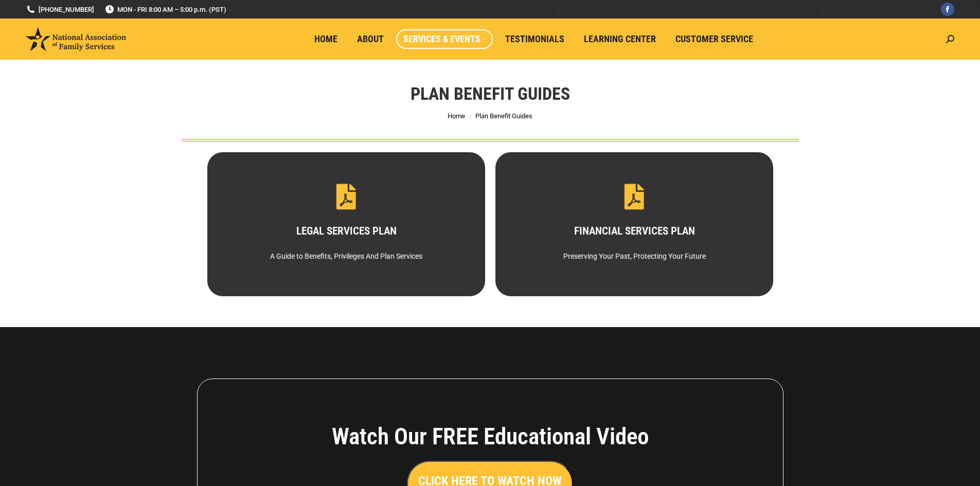  What do you see at coordinates (346, 231) in the screenshot?
I see `h3: LEGAL SERVICES PLAN` at bounding box center [346, 231].